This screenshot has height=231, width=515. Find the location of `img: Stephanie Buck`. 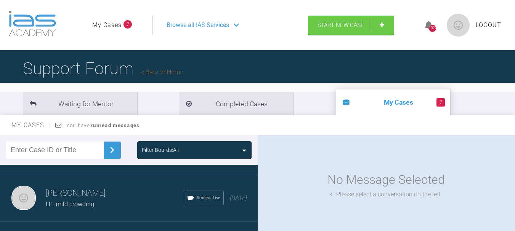

img: Stephanie Buck is located at coordinates (24, 198).